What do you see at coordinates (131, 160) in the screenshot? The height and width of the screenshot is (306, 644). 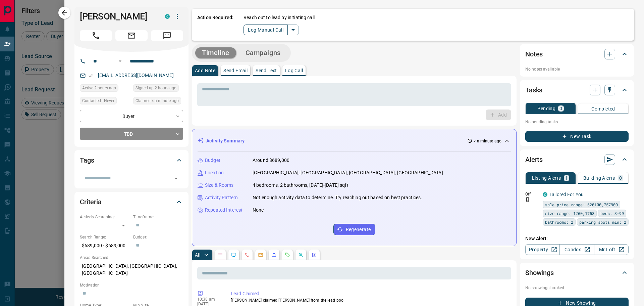 I see `div: Tags` at bounding box center [131, 160].